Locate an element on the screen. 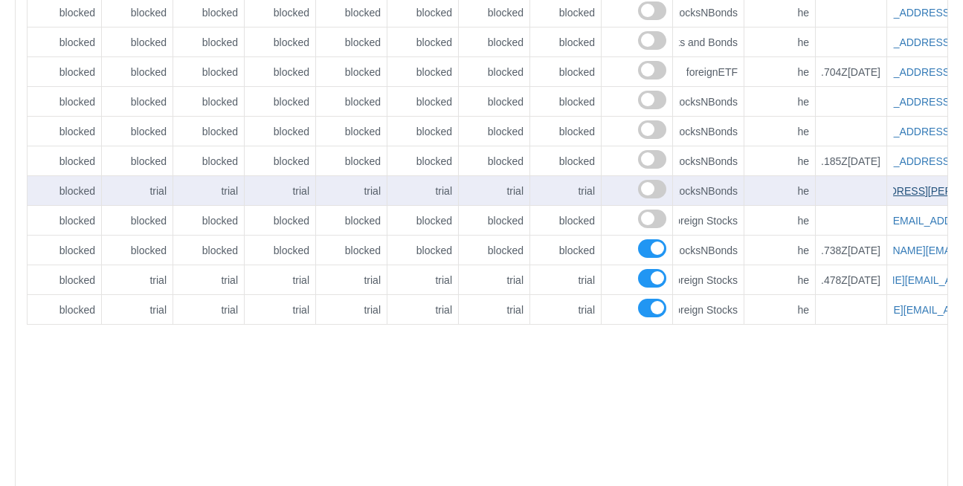 Image resolution: width=963 pixels, height=486 pixels. div: foreignETF is located at coordinates (708, 72).